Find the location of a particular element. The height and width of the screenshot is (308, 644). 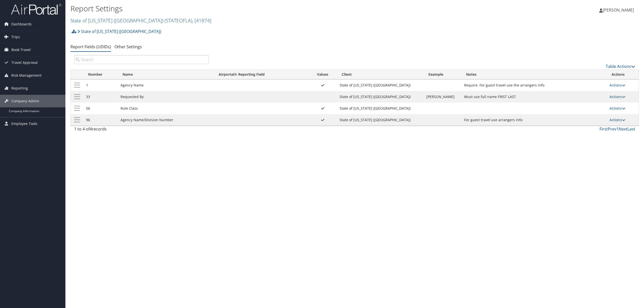

td: Requested By is located at coordinates (166, 97).